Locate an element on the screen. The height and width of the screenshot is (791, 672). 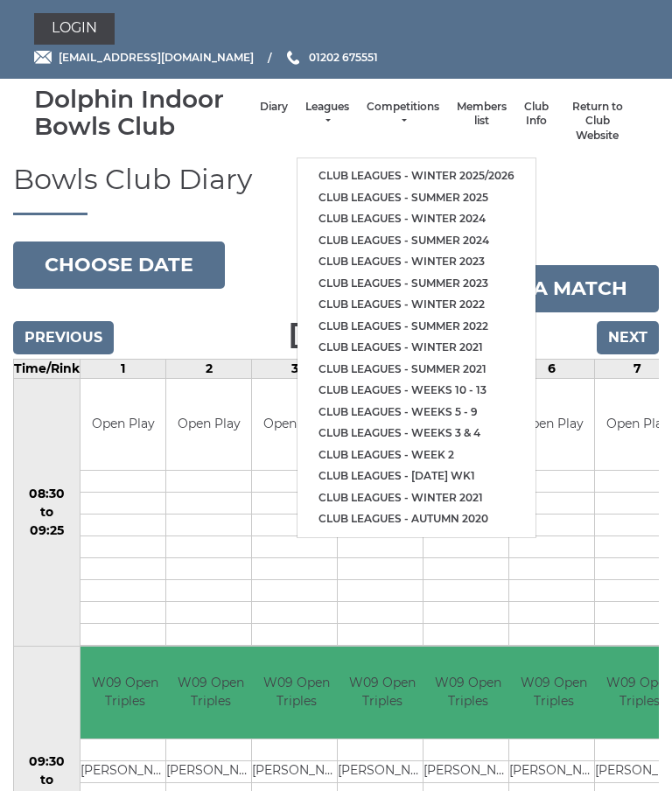
a: Club leagues - Week 2 is located at coordinates (416, 455).